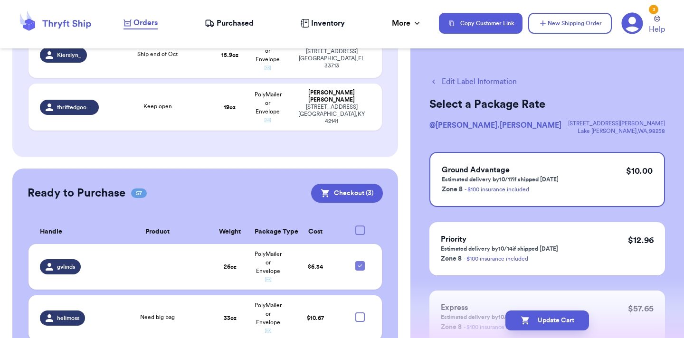 This screenshot has height=338, width=684. Describe the element at coordinates (476, 170) in the screenshot. I see `span: Ground Advantage` at that location.